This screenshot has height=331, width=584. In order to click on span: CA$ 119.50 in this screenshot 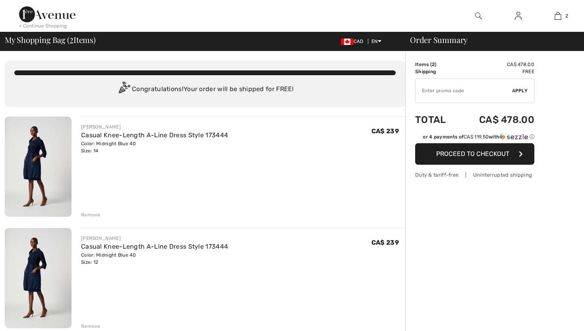, I will do `click(476, 137)`.